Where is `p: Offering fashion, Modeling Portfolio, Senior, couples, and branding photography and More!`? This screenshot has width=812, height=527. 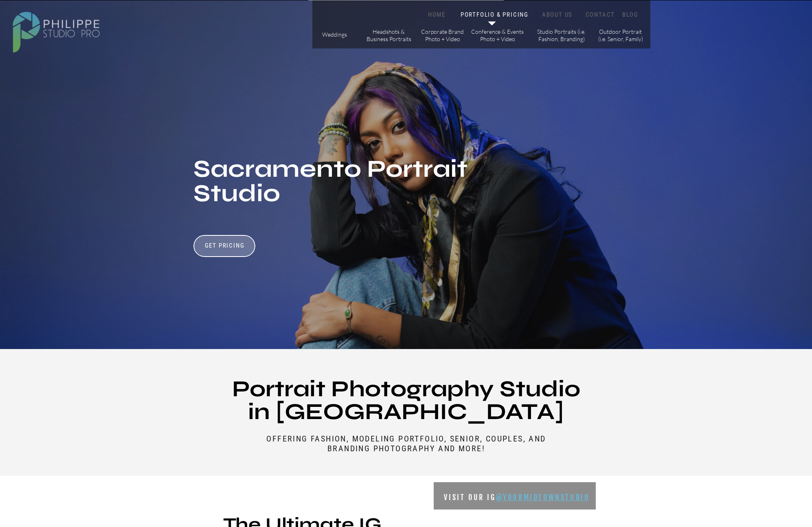 p: Offering fashion, Modeling Portfolio, Senior, couples, and branding photography and More! is located at coordinates (406, 438).